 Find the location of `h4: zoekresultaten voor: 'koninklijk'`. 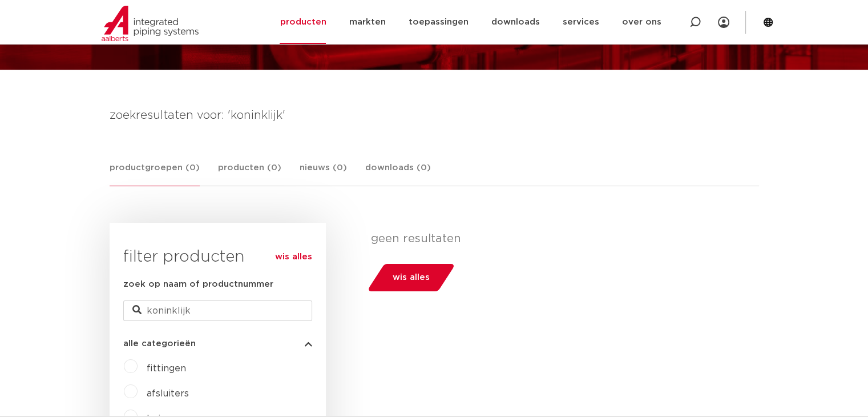

h4: zoekresultaten voor: 'koninklijk' is located at coordinates (434, 115).